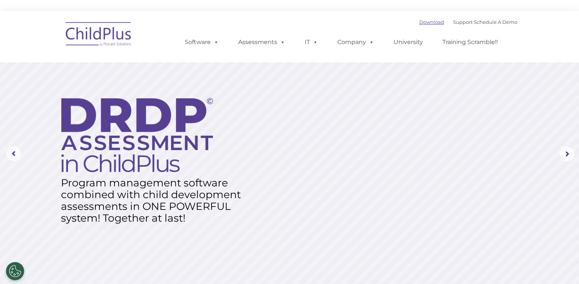 This screenshot has height=284, width=579. What do you see at coordinates (154, 201) in the screenshot?
I see `rs-layer: Program management software combined with child development assessments in ONE POWERFUL system! T...` at bounding box center [154, 201].